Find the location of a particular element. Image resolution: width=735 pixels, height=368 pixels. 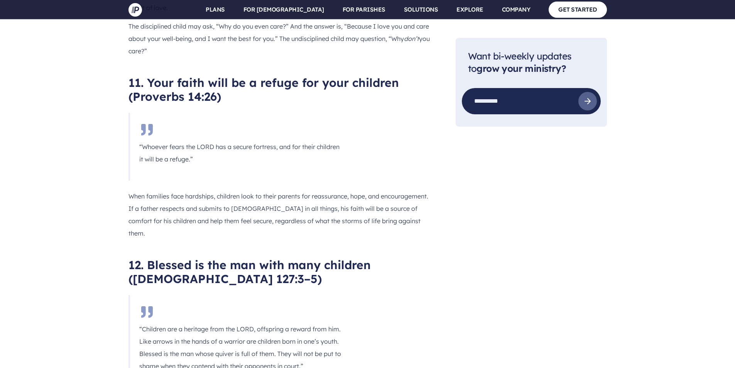

p: The disciplined child may ask, “Why do you even care?” And the answer is, “Because I love you and... is located at coordinates (280, 39).